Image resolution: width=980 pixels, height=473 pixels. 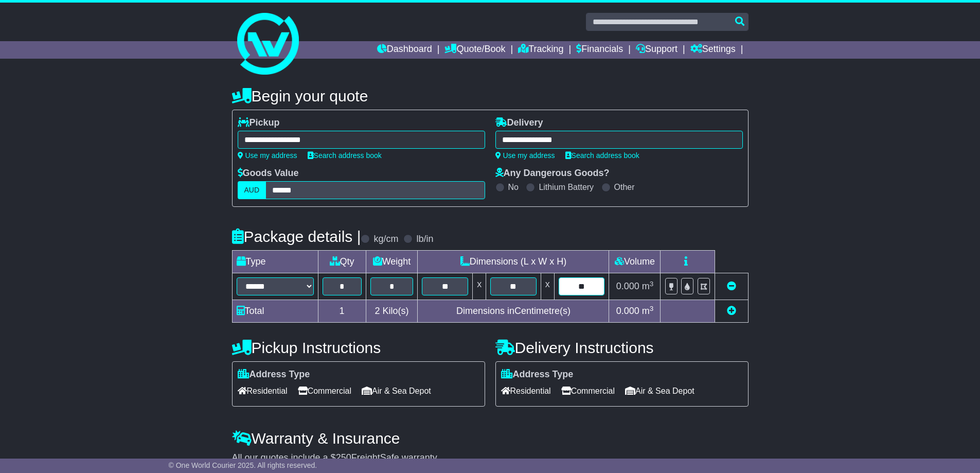 I want to click on a: Financials, so click(x=599, y=50).